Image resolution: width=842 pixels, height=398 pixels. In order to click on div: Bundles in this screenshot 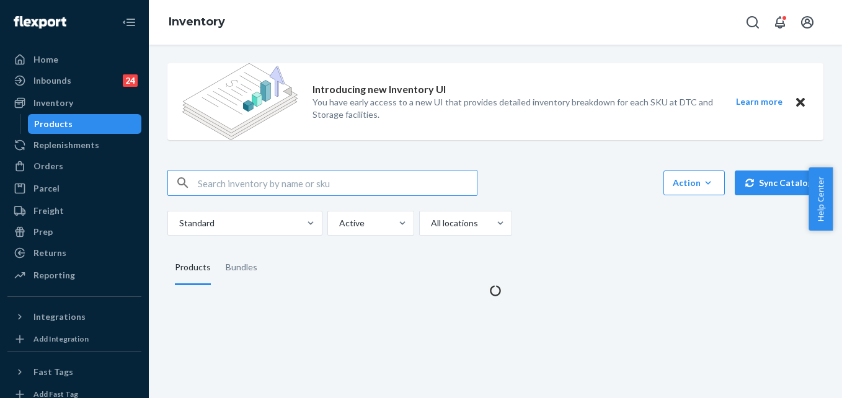, I will do `click(241, 268)`.